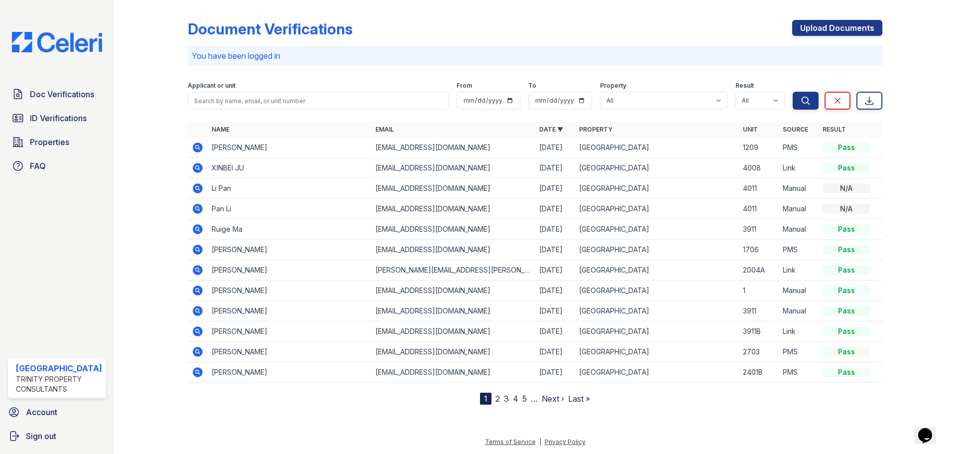 This screenshot has width=956, height=454. Describe the element at coordinates (565, 441) in the screenshot. I see `a: Privacy Policy` at that location.